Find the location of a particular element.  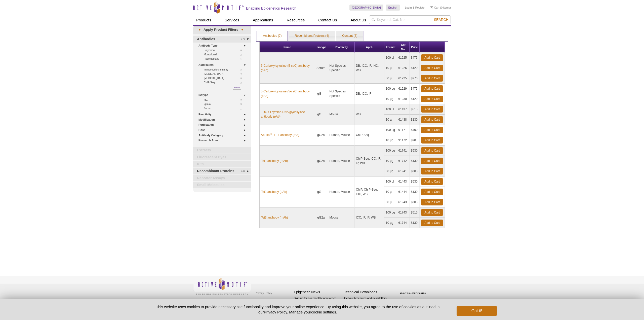

a: (3)ChIP-Seq is located at coordinates (224, 82).